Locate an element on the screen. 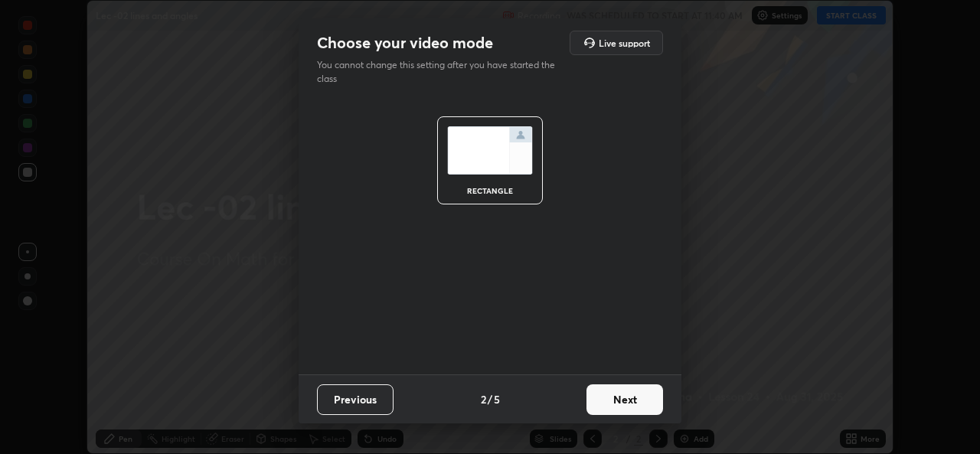  img: normalScreenIcon.ae25ed63.svg is located at coordinates (490, 150).